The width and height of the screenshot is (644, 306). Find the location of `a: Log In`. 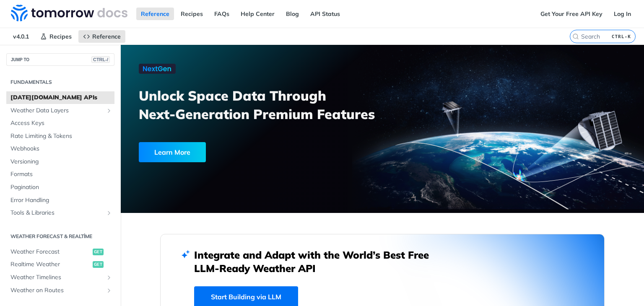

a: Log In is located at coordinates (622, 14).